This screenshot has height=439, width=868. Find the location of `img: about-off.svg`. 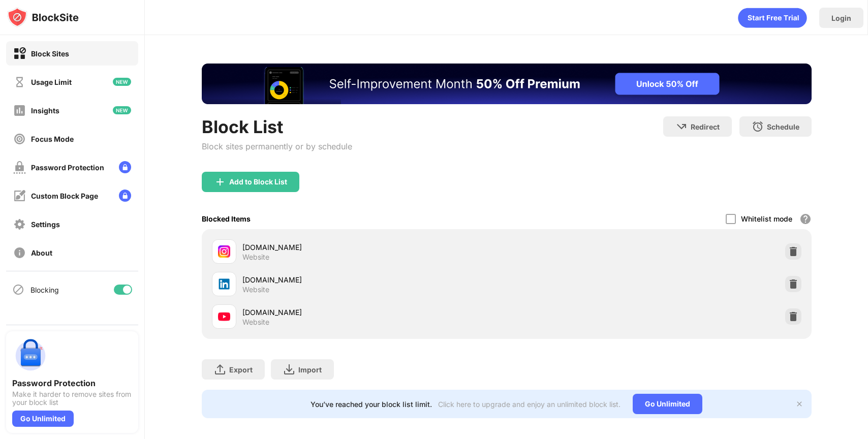

img: about-off.svg is located at coordinates (19, 253).